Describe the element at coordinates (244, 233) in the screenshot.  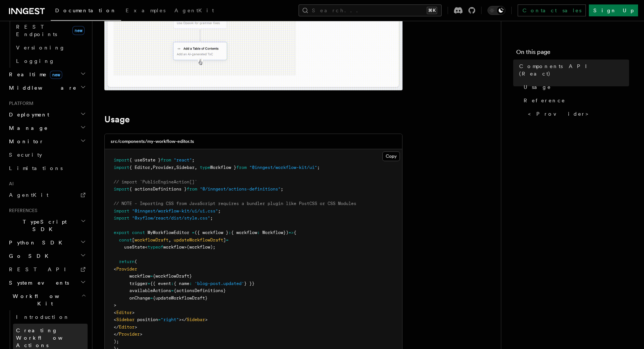
I see `span: { workflow` at that location.